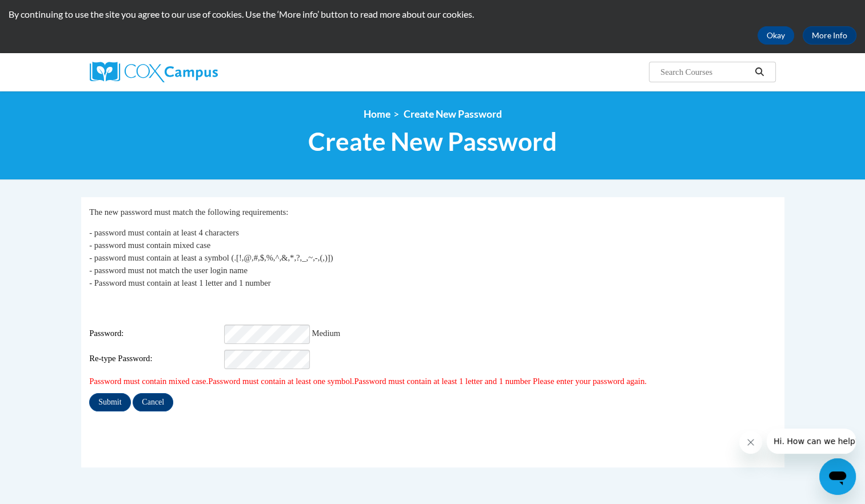 This screenshot has height=504, width=865. I want to click on input: Submit, so click(110, 402).